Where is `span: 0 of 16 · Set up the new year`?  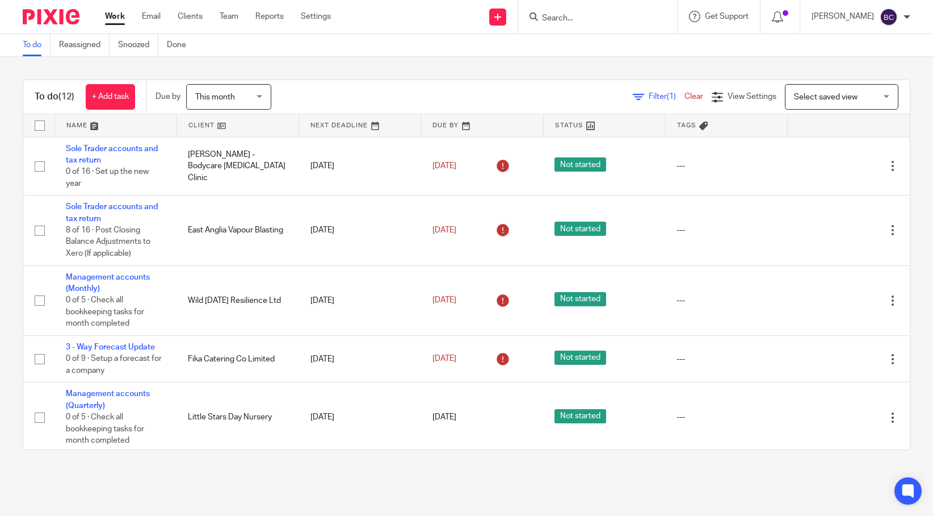
span: 0 of 16 · Set up the new year is located at coordinates (107, 177).